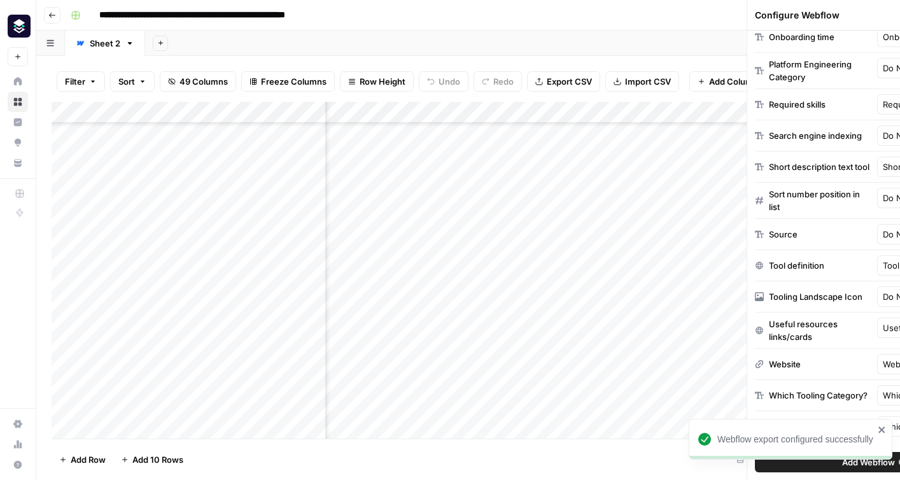 This screenshot has width=900, height=480. Describe the element at coordinates (18, 26) in the screenshot. I see `button: Workspace: Platformengineering.org` at that location.